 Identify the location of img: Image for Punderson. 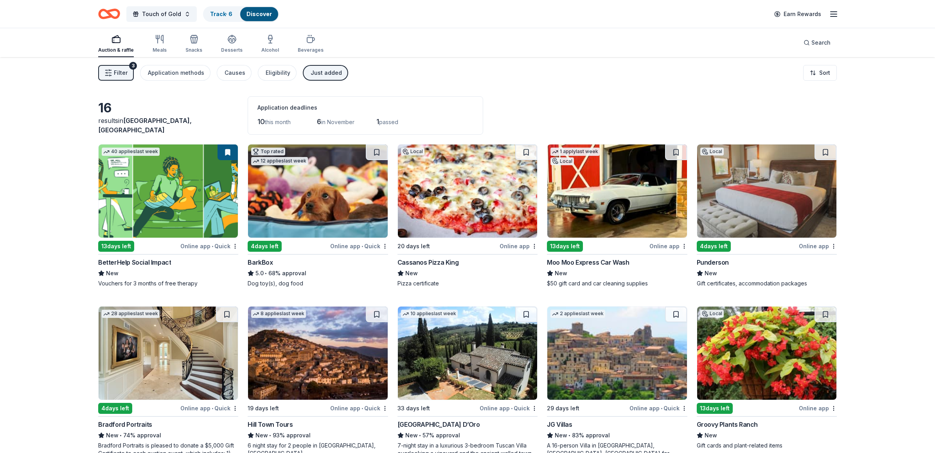
(767, 191).